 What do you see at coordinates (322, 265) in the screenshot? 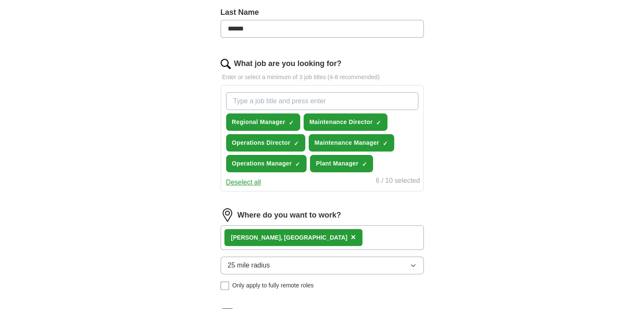
I see `button: 25 mile radius` at bounding box center [322, 265].